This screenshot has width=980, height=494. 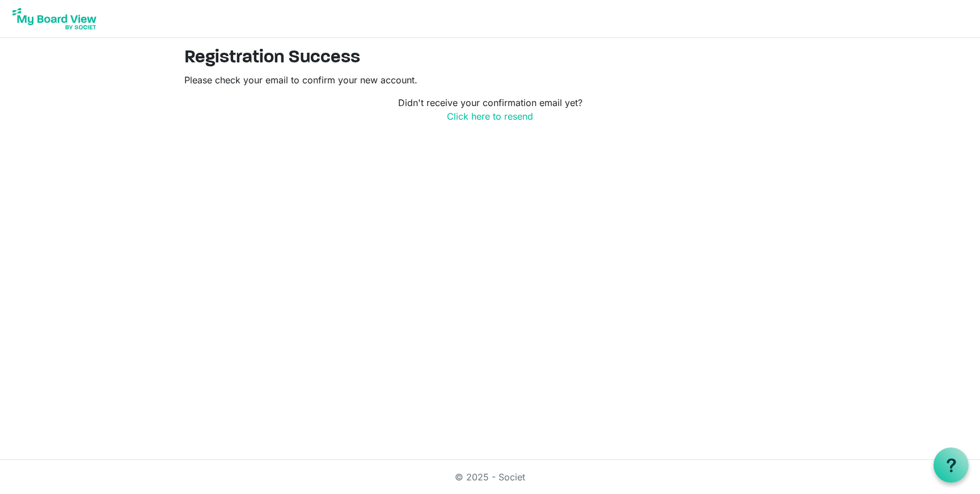 I want to click on img: My Board View Logo, so click(x=55, y=19).